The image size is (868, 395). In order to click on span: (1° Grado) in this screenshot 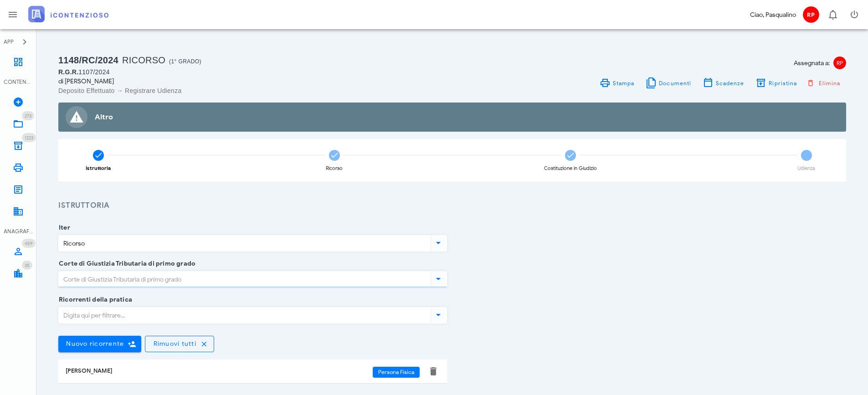, I will do `click(185, 62)`.